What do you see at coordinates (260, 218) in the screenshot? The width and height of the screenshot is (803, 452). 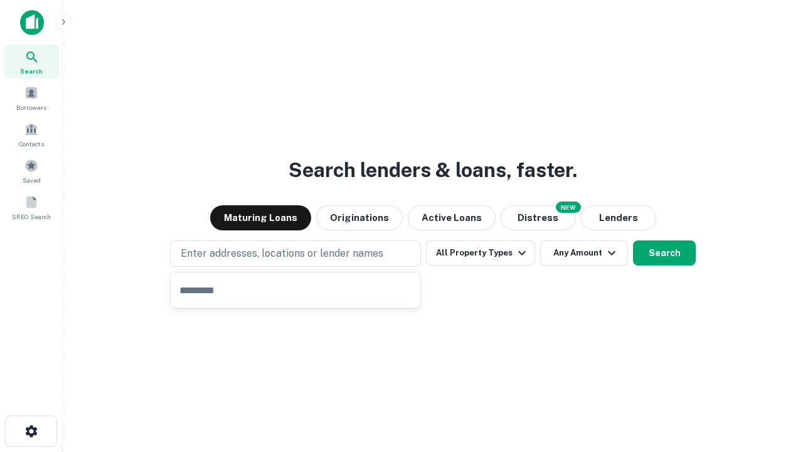 I see `button: Maturing Loans` at bounding box center [260, 218].